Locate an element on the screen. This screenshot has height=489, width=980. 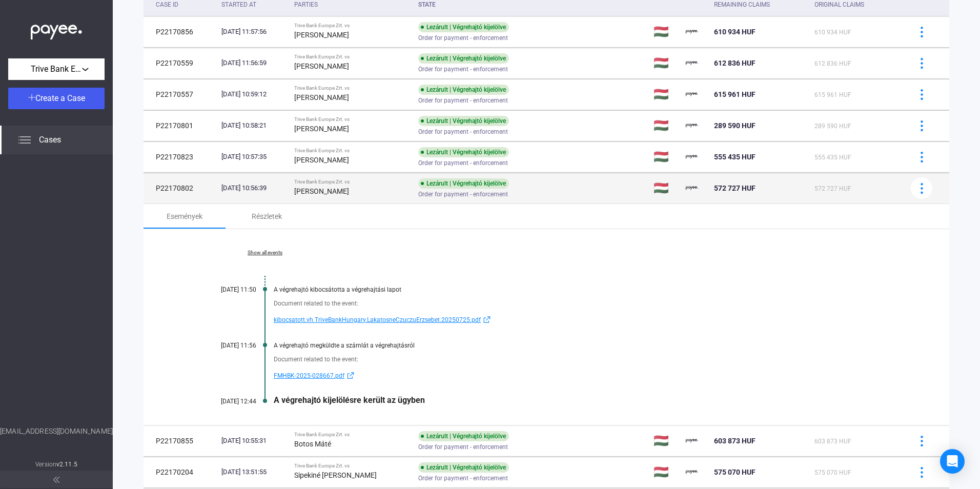
span: 603 873 HUF is located at coordinates (833, 441).